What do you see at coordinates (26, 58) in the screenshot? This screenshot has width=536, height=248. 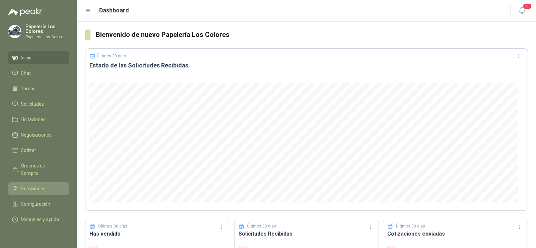 I see `span: Inicio` at bounding box center [26, 58].